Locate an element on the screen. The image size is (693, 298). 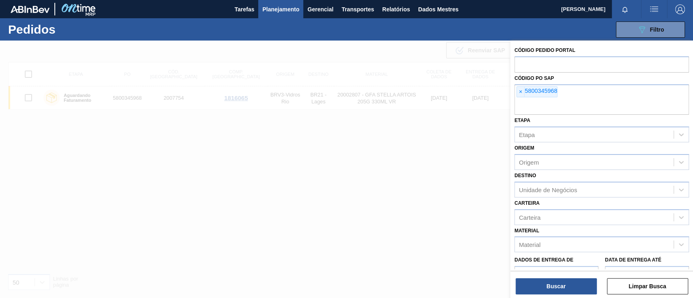
font: Planejamento is located at coordinates (281, 9).